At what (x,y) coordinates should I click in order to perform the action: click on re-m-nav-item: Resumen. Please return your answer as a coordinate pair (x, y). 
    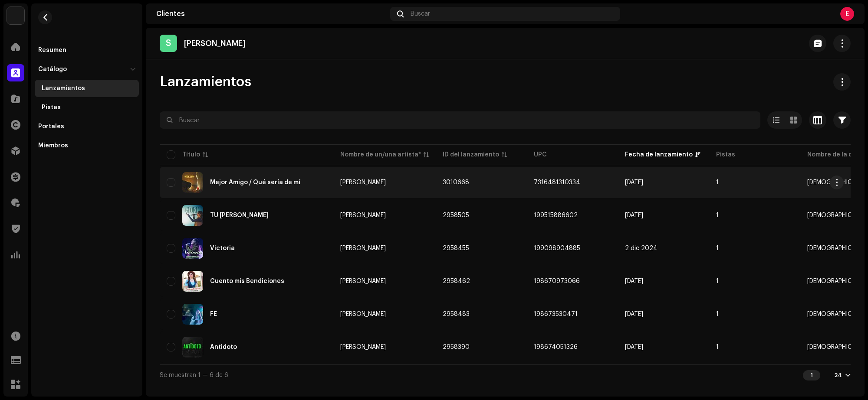
    Looking at the image, I should click on (87, 50).